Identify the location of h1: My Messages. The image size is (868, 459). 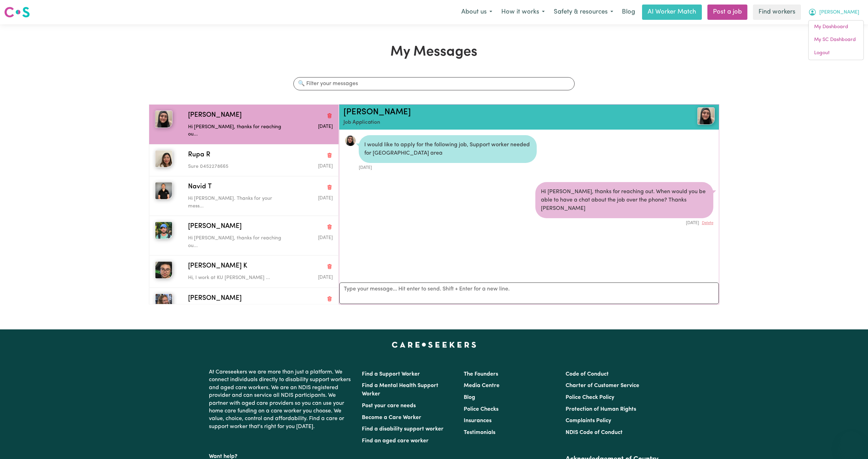
(434, 52).